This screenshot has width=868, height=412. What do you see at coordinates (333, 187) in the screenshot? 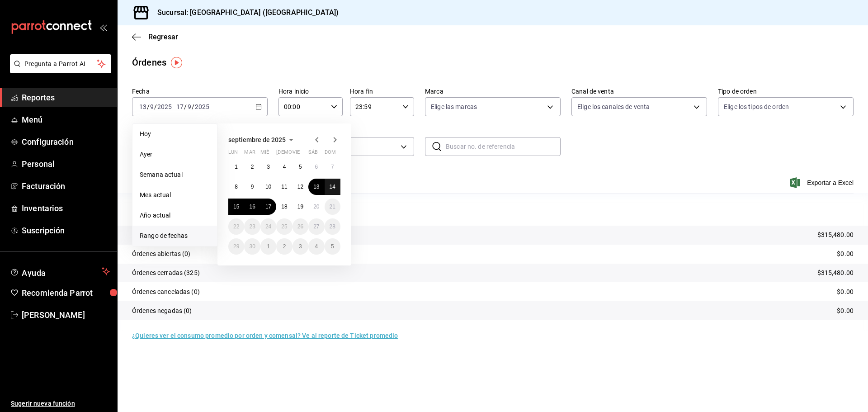
I see `button: 14 de septiembre de 2025` at bounding box center [333, 187].